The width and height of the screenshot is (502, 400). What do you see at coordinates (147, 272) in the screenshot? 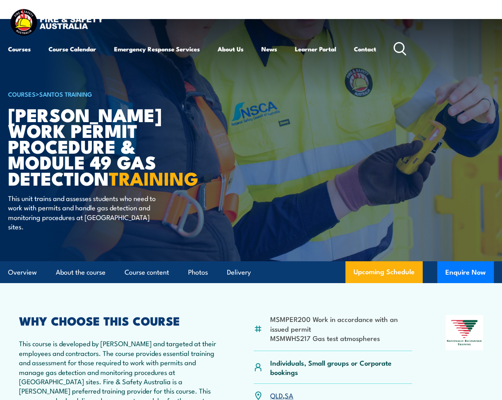
I see `a: Course content` at bounding box center [147, 272].